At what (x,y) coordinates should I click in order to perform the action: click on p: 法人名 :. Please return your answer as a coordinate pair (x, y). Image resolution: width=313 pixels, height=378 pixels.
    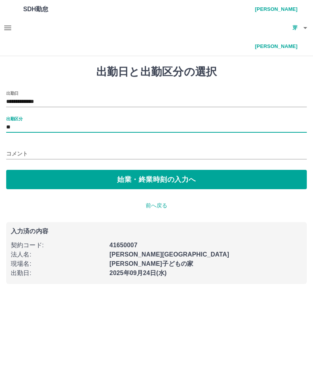
    Looking at the image, I should click on (58, 255).